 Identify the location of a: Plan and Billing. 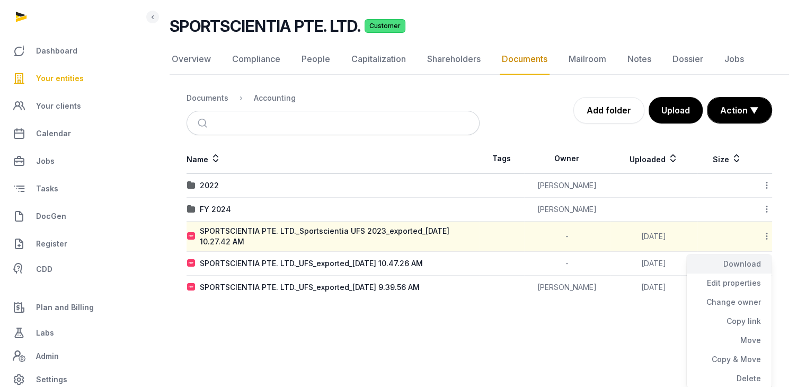
(76, 307).